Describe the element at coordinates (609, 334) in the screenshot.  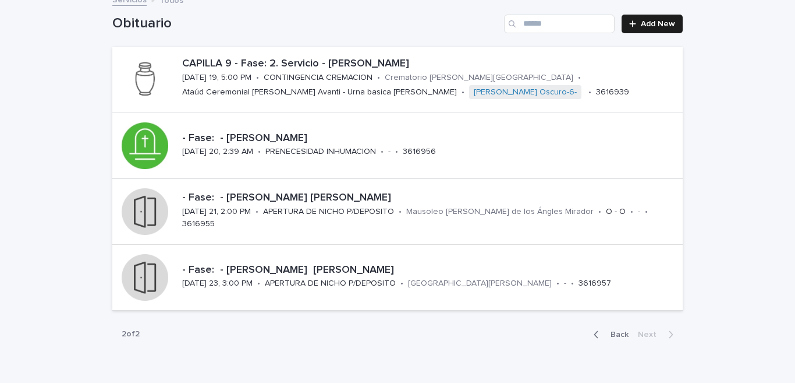
I see `button: Back` at that location.